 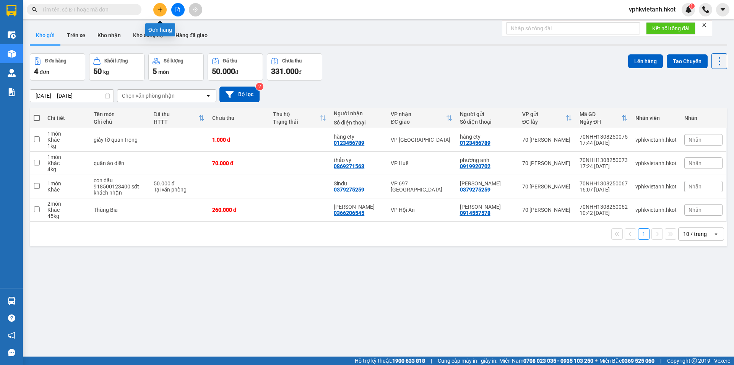 What do you see at coordinates (120, 122) in the screenshot?
I see `div: Ghi chú` at bounding box center [120, 122].